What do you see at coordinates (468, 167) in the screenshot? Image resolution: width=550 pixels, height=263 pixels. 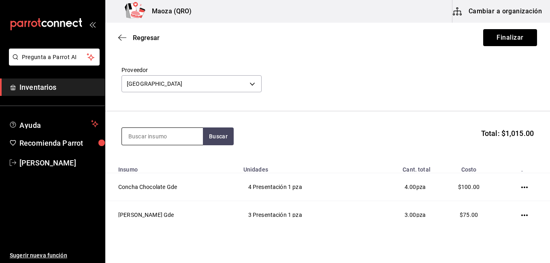 I see `th: Costo` at bounding box center [468, 167].